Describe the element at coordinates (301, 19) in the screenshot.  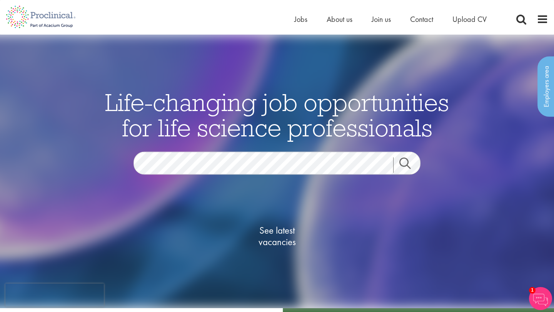
I see `a: Jobs` at that location.